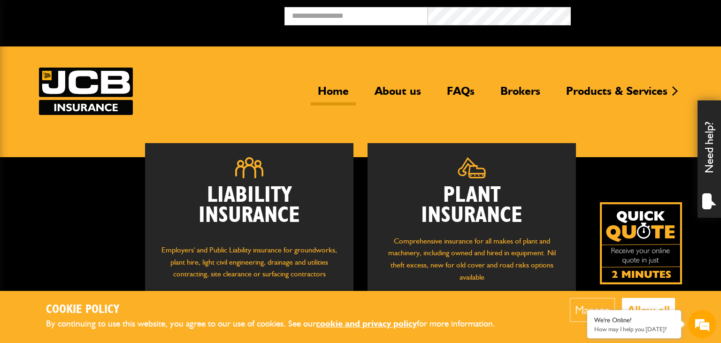  I want to click on a: Home, so click(333, 95).